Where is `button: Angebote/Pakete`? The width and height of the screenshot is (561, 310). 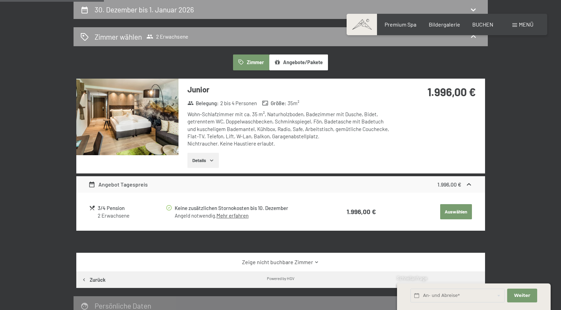 button: Angebote/Pakete is located at coordinates (298, 62).